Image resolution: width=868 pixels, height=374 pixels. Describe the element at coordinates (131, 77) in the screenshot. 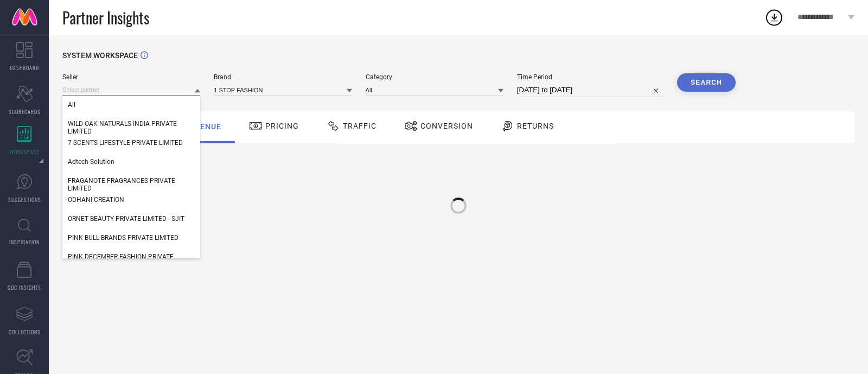

I see `span: Seller` at that location.